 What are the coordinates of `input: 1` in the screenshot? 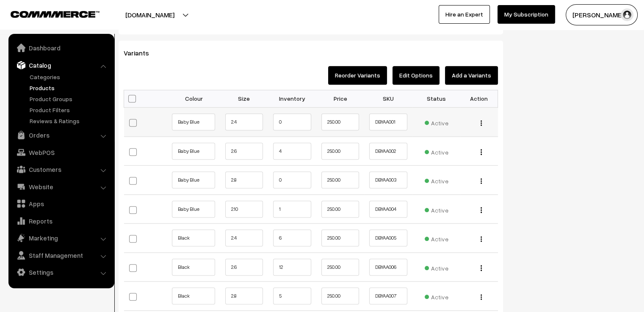 It's located at (292, 210).